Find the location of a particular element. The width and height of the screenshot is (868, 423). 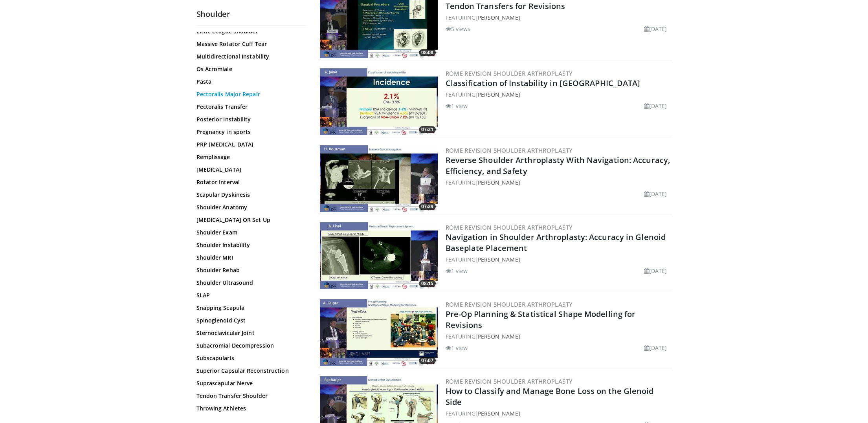

a: SLAP is located at coordinates (250, 295).